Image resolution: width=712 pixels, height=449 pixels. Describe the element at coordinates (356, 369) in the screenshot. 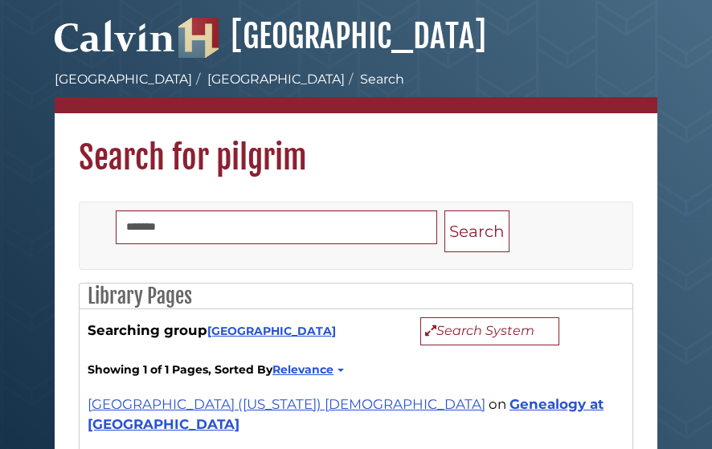

I see `strong: Showing 1 of 1 Pages, Sorted By` at that location.